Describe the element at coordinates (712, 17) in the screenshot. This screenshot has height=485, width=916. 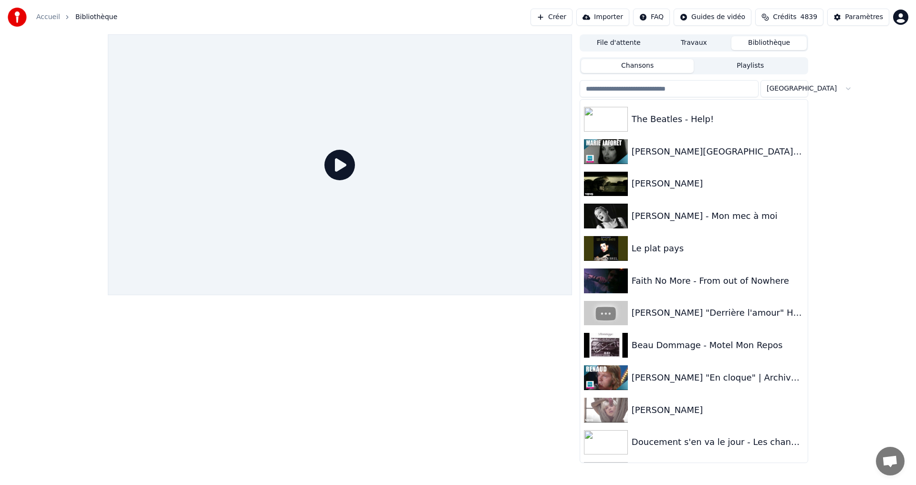
I see `button: Guides de vidéo` at that location.